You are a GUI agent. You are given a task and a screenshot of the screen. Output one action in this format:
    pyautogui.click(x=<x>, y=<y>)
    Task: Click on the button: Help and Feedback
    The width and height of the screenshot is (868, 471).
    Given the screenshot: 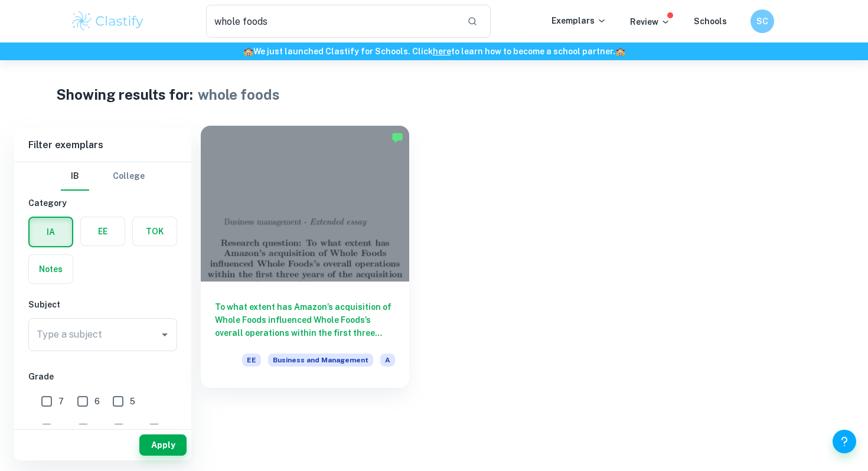 What is the action you would take?
    pyautogui.click(x=844, y=441)
    